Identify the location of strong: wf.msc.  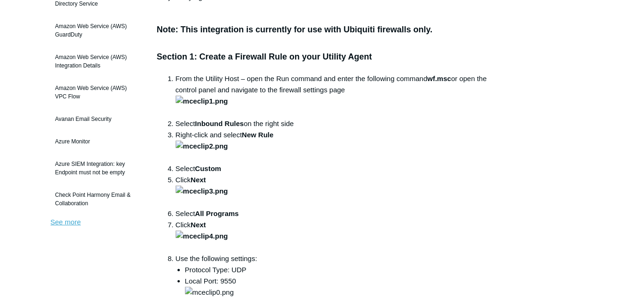
(439, 78).